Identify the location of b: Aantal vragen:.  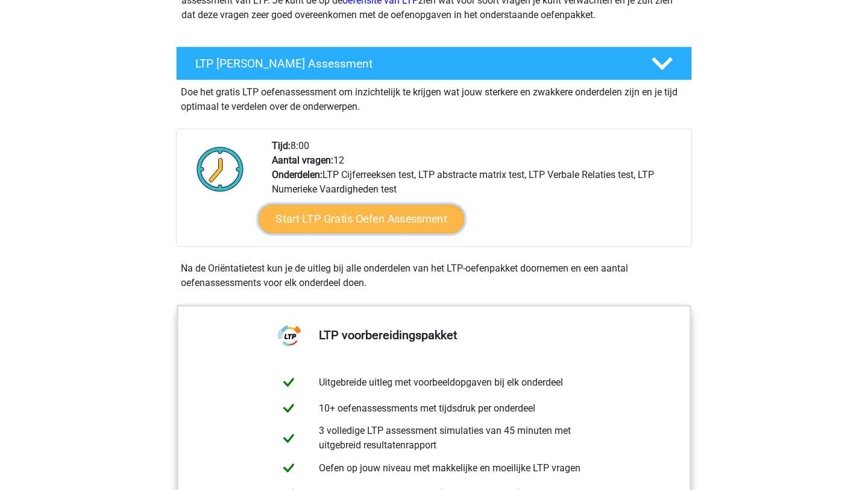
(303, 160).